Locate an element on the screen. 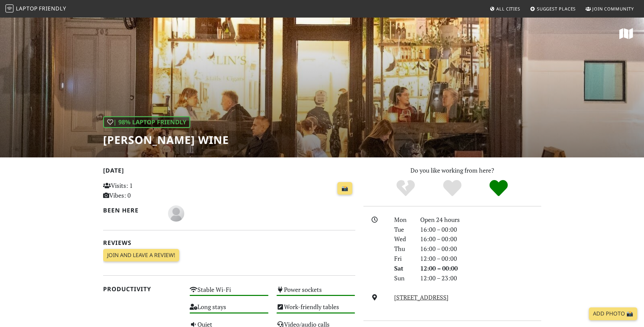 Image resolution: width=644 pixels, height=327 pixels. a: All Cities is located at coordinates (505, 9).